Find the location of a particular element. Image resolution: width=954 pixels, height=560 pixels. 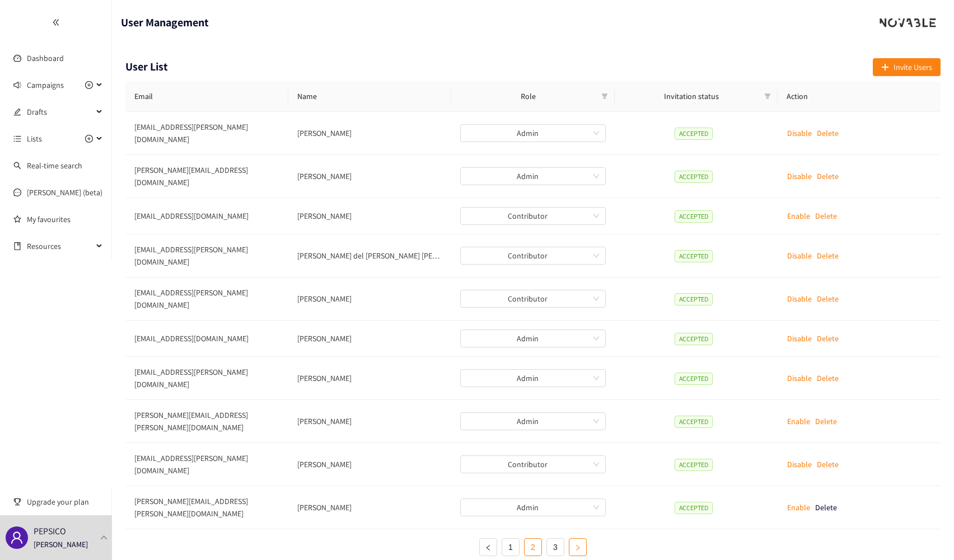

span: plus is located at coordinates (885, 68).